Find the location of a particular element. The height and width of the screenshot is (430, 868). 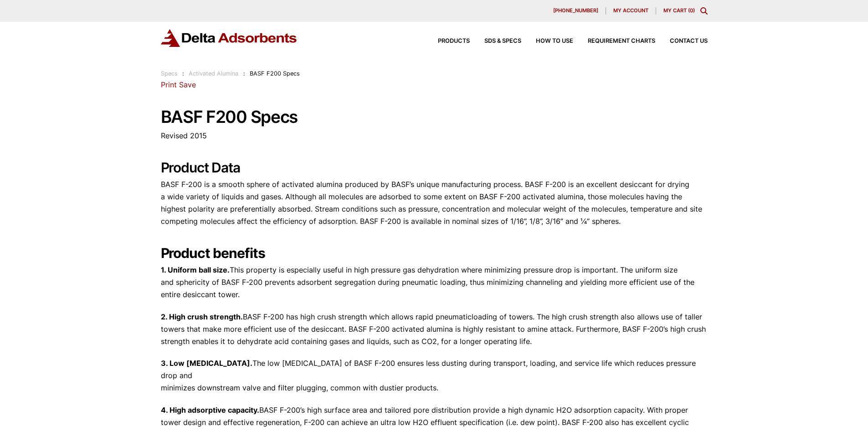

strong: Product benefits is located at coordinates (213, 253).